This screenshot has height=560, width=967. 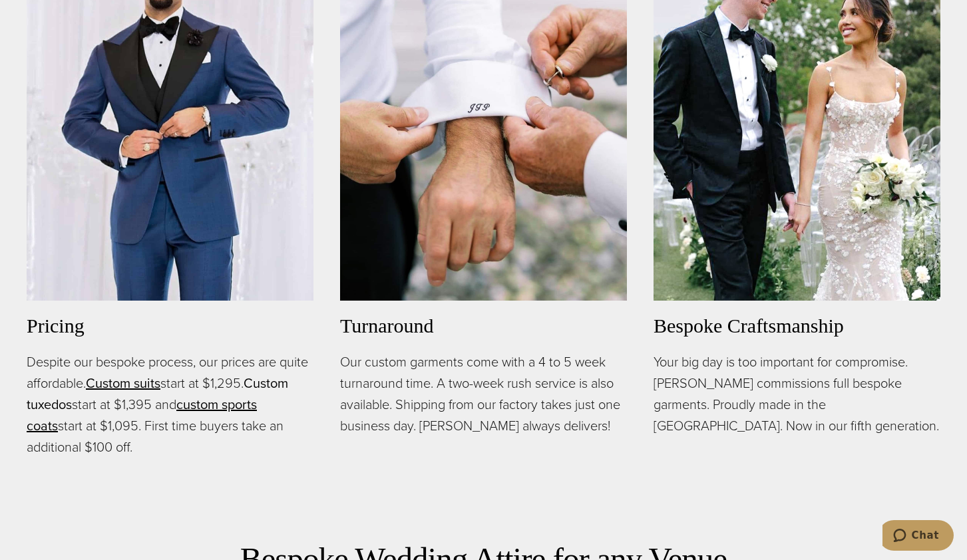 I want to click on h3: Turnaround, so click(x=483, y=326).